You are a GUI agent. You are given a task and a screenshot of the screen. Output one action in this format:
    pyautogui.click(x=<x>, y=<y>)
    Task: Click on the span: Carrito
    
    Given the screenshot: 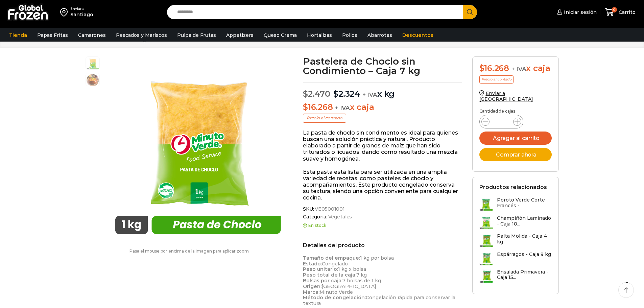 What is the action you would take?
    pyautogui.click(x=626, y=12)
    